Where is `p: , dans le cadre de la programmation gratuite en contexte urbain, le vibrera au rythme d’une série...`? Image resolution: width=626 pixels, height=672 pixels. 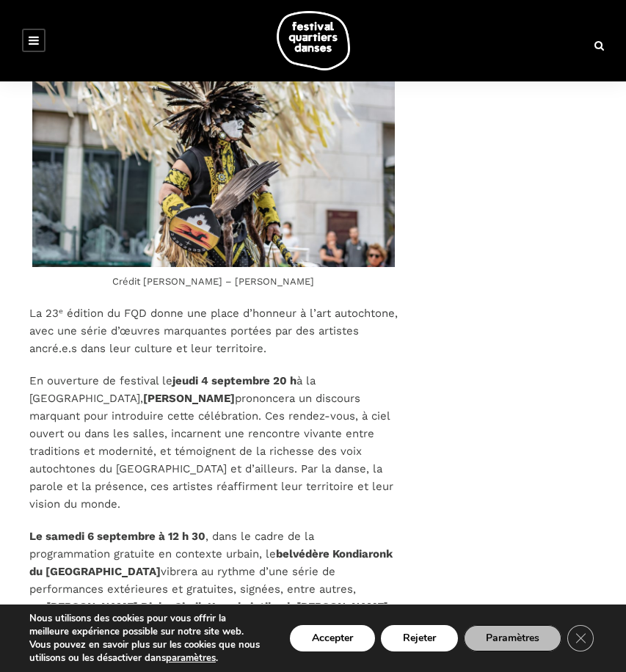
p: , dans le cadre de la programmation gratuite en contexte urbain, le vibrera au rythme d’une série... is located at coordinates (213, 581).